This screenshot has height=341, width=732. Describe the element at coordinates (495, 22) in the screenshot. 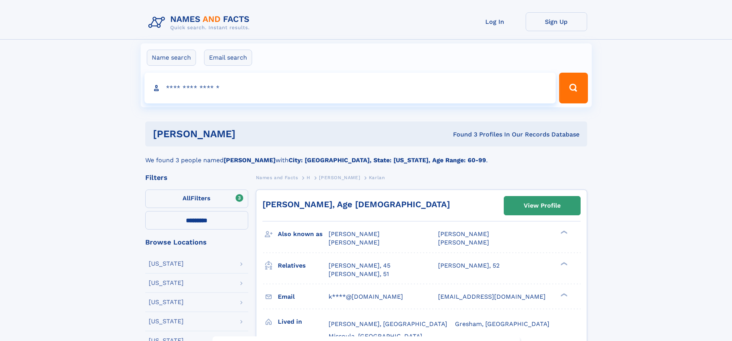

I see `a: Log In` at that location.